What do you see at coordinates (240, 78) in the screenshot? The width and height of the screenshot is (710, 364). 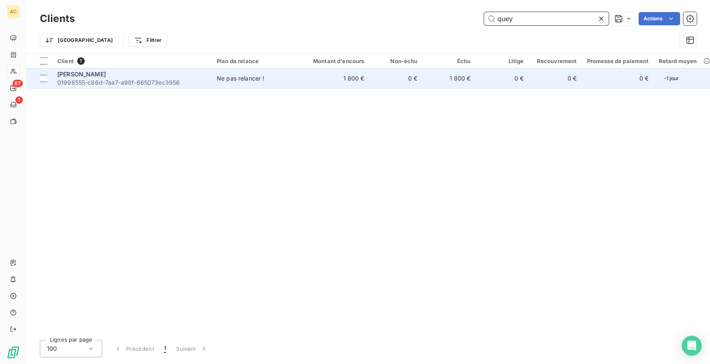 I see `div: Ne pas relancer !` at bounding box center [240, 78].